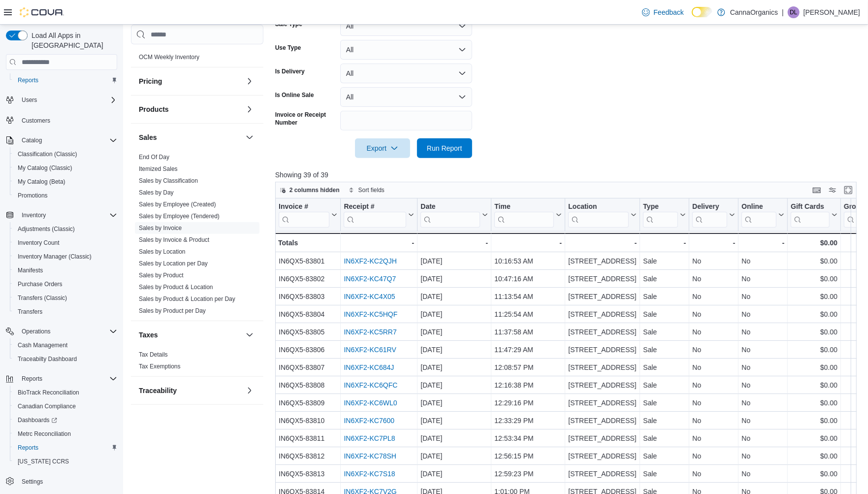 This screenshot has height=494, width=868. I want to click on button: Customers, so click(62, 120).